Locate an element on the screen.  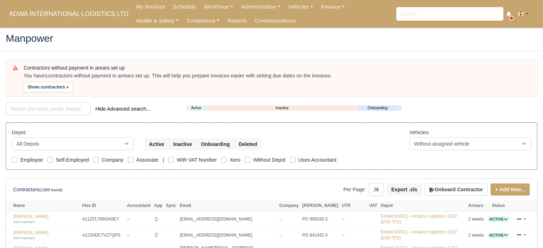
label: Self-Employed is located at coordinates (72, 160).